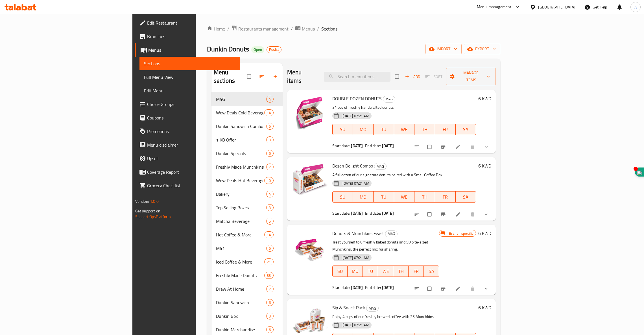  I want to click on span: Wow Deals Cold Beverages, so click(241, 113).